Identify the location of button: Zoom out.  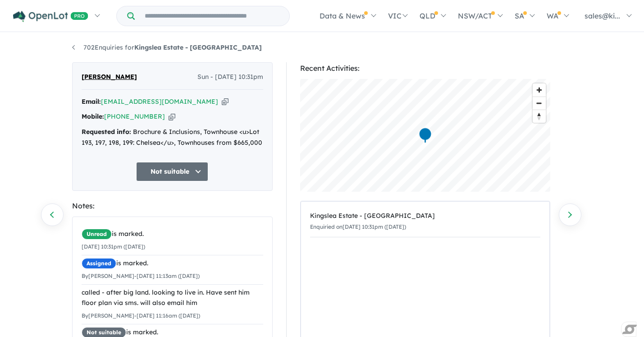
(539, 103).